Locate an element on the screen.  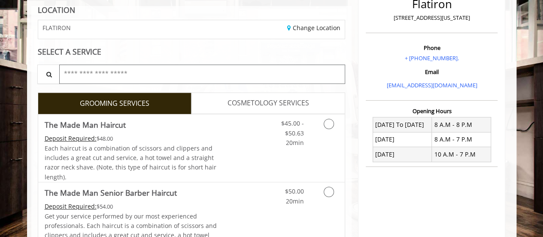
a: Change Location is located at coordinates (314, 27).